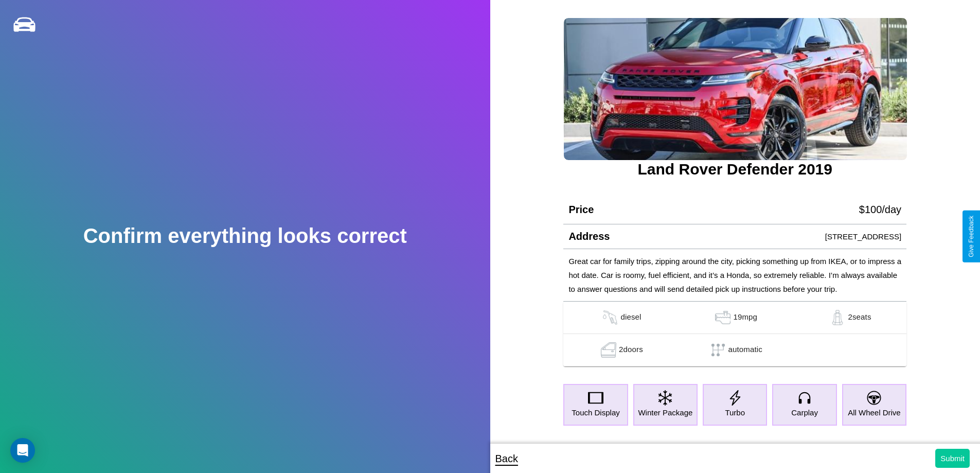  I want to click on p: 2 seats, so click(859, 317).